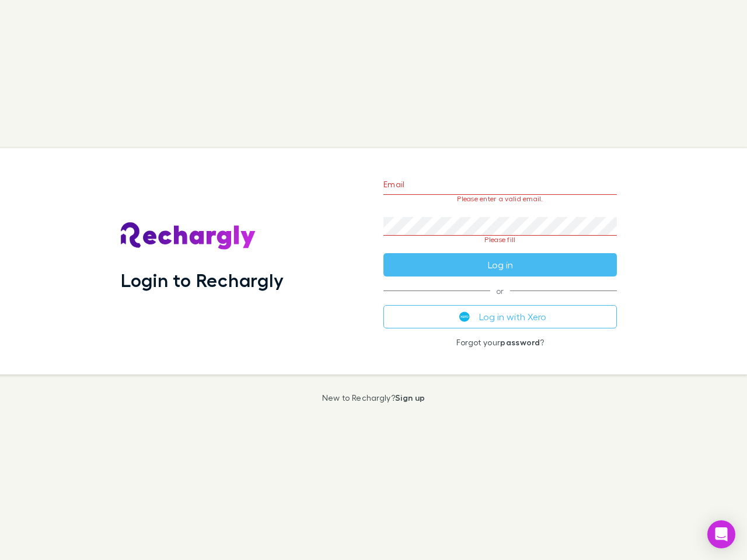  I want to click on button: Log in with Xero, so click(500, 317).